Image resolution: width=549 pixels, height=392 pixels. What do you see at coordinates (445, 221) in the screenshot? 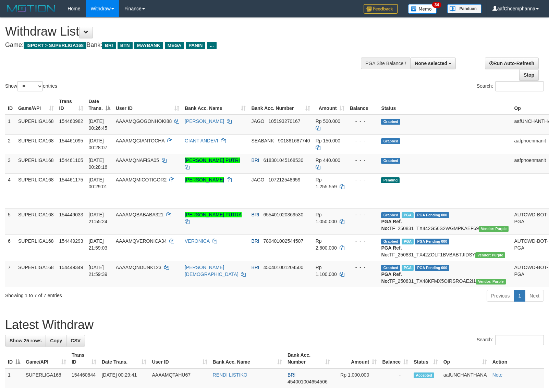
I see `td: TF_250831_TX442G56S2WGMPKAEF69` at bounding box center [445, 221].